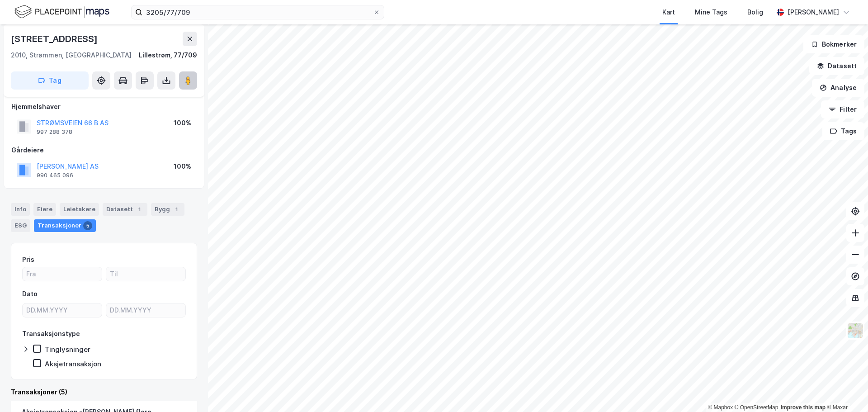 The image size is (868, 412). Describe the element at coordinates (55, 132) in the screenshot. I see `div: 997 288 378` at that location.